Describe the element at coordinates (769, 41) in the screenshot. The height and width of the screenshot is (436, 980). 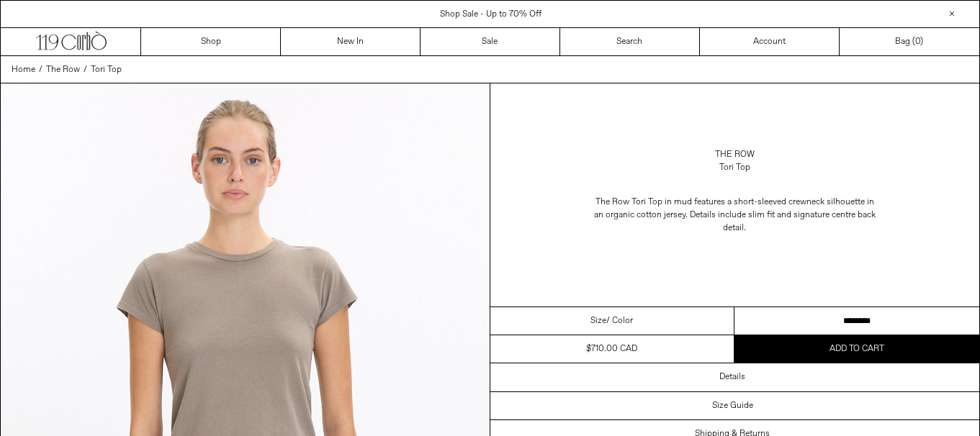
I see `a: Account` at that location.